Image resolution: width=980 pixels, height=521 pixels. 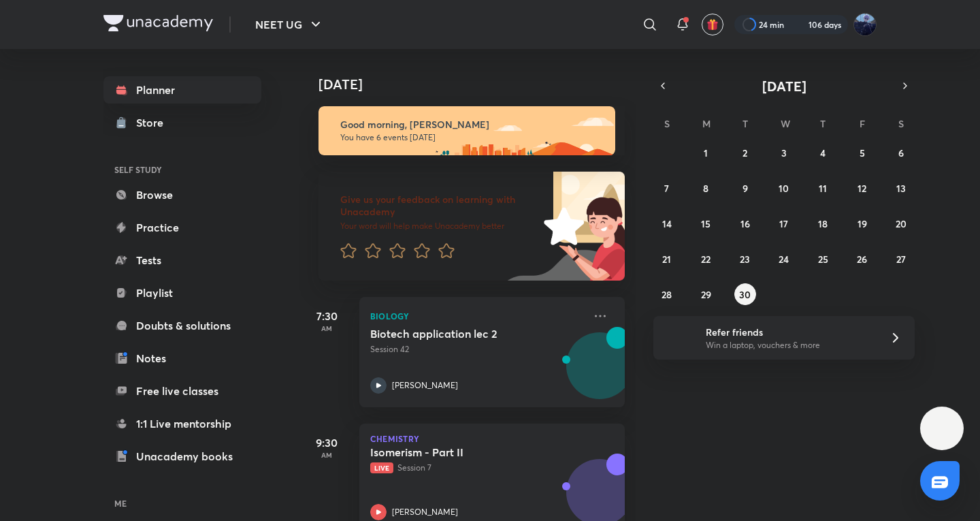 I want to click on a: Store, so click(x=183, y=122).